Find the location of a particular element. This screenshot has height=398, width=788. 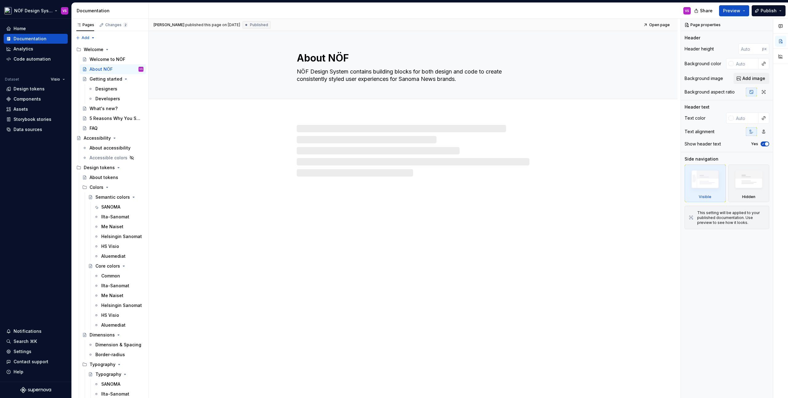

div: Side navigation is located at coordinates (701, 159).